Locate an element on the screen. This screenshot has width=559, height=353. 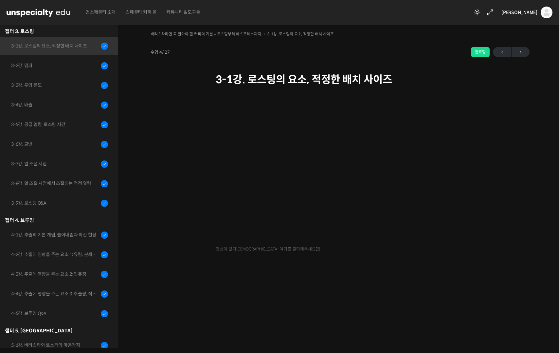
span: 수업 4 is located at coordinates (160, 52).